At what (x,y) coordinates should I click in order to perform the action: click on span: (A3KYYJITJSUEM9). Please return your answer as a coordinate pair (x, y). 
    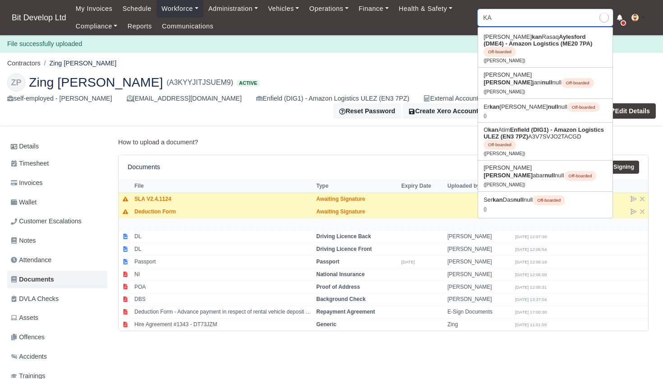
    Looking at the image, I should click on (200, 83).